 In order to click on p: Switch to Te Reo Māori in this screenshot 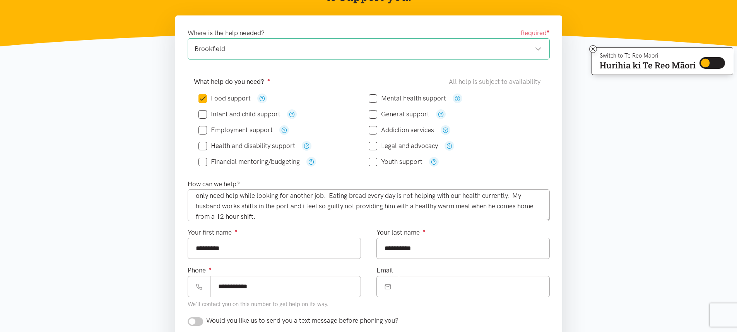, I will do `click(648, 56)`.